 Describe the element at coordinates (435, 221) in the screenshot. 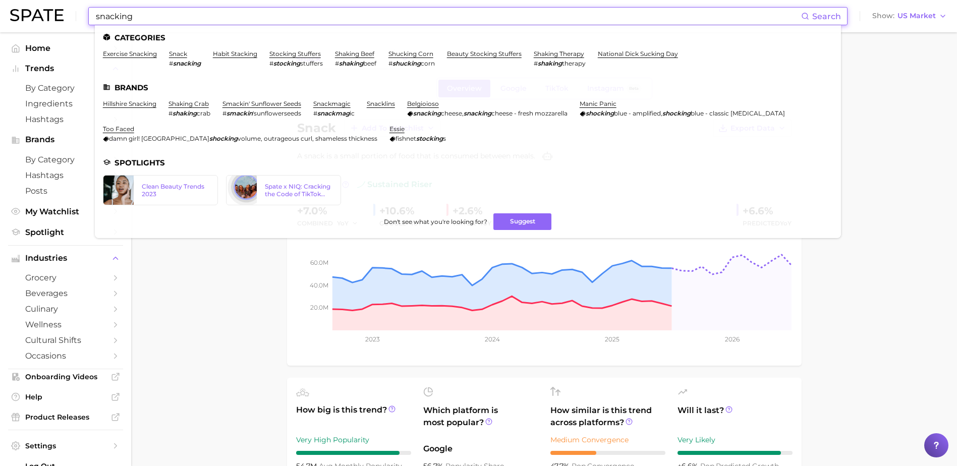

I see `span: Don't see what you're looking for?` at that location.